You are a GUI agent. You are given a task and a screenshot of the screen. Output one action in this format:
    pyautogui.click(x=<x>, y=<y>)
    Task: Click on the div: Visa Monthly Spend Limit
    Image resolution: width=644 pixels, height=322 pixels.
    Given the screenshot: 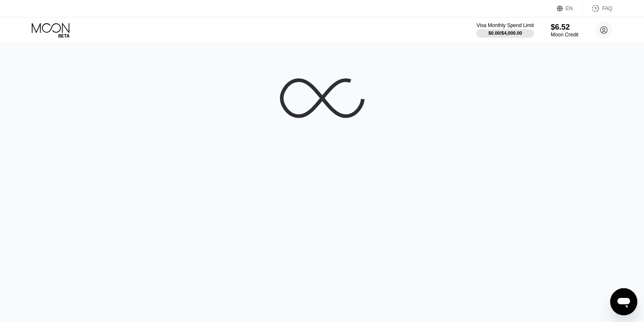 What is the action you would take?
    pyautogui.click(x=505, y=25)
    